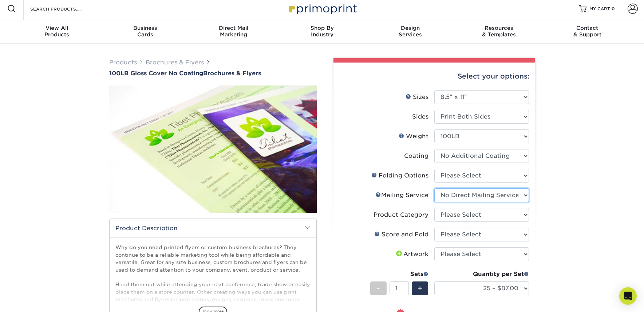 Image resolution: width=644 pixels, height=312 pixels. Describe the element at coordinates (57, 32) in the screenshot. I see `div: Products` at that location.